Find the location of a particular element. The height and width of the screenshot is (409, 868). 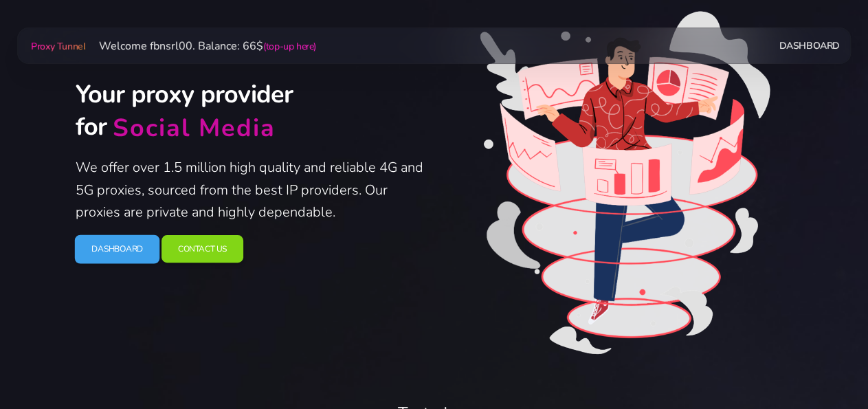

span: Welcome fbnsrl00. Balance: 66$ is located at coordinates (202, 46).